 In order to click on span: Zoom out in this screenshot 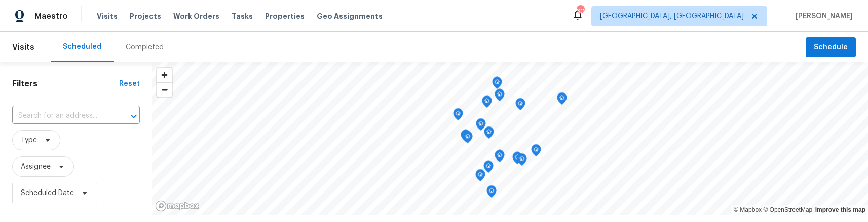, I will do `click(164, 90)`.